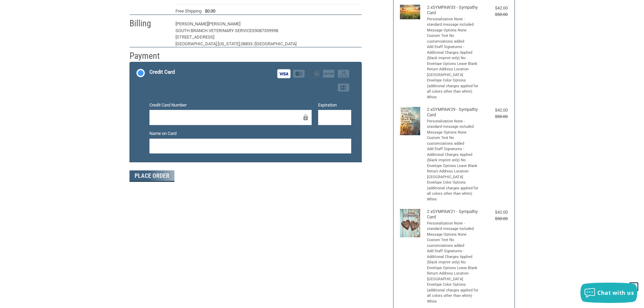  Describe the element at coordinates (266, 31) in the screenshot. I see `span: 9087359998` at that location.